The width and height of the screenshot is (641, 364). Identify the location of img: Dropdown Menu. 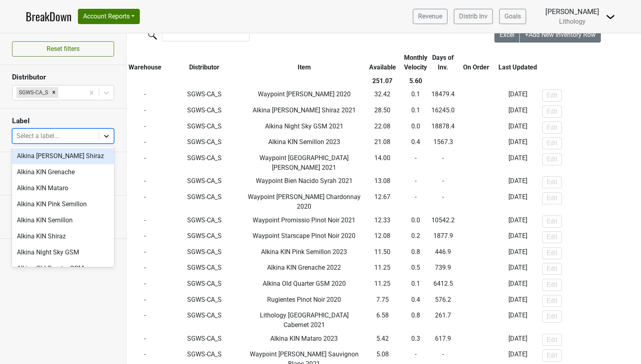
(611, 17).